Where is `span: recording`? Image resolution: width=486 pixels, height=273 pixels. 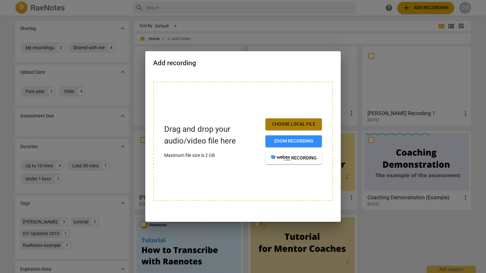
span: recording is located at coordinates (294, 158).